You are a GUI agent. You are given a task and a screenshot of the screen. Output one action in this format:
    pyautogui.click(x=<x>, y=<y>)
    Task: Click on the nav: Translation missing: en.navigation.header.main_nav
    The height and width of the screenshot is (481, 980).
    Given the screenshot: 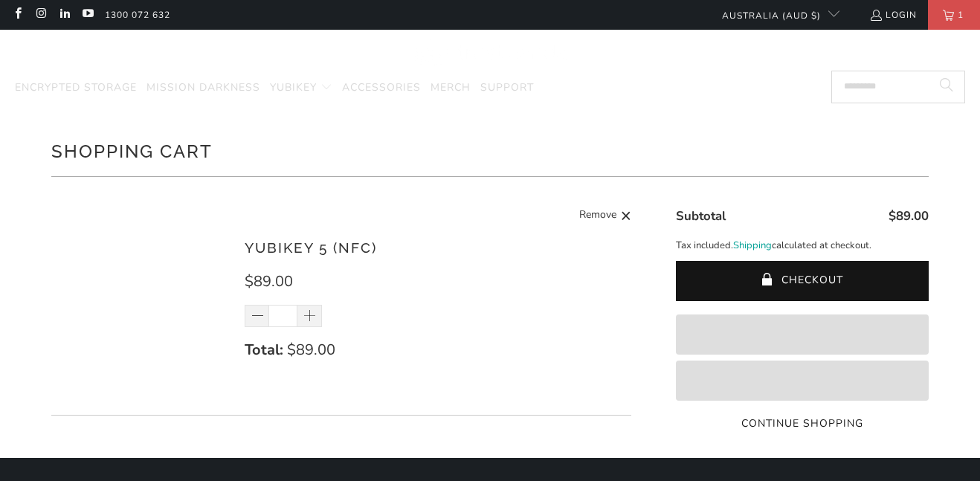 What is the action you would take?
    pyautogui.click(x=274, y=88)
    